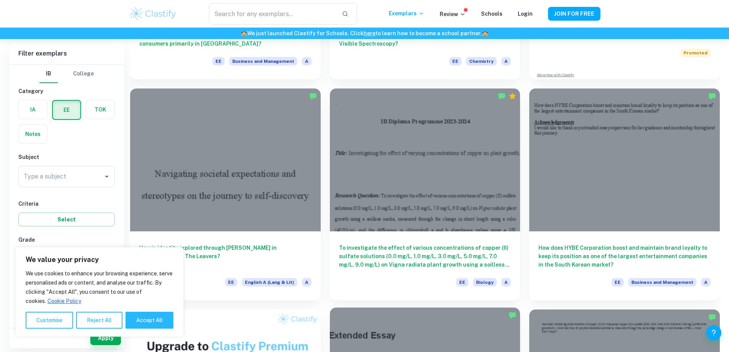 Image resolution: width=729 pixels, height=352 pixels. What do you see at coordinates (269, 282) in the screenshot?
I see `span: English A (Lang & Lit)` at bounding box center [269, 282].